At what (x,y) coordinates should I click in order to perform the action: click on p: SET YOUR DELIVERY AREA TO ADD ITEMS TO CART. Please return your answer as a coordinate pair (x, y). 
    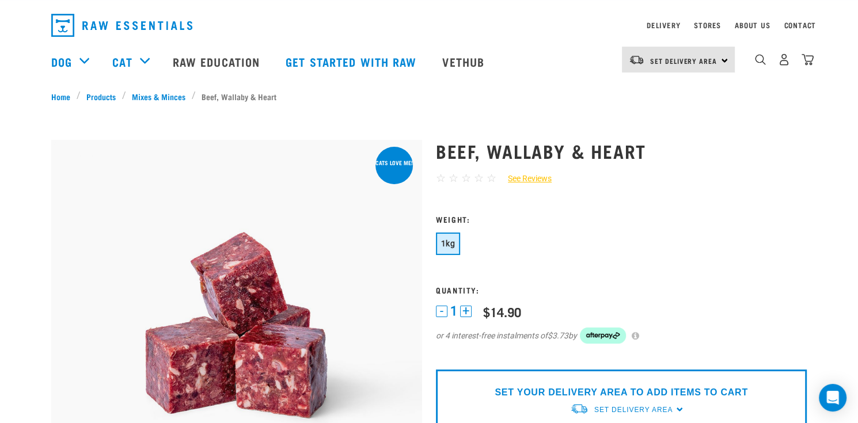
    Looking at the image, I should click on (621, 393).